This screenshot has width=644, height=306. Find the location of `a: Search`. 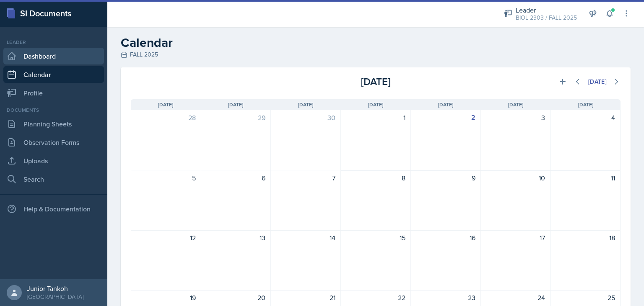

a: Search is located at coordinates (54, 179).